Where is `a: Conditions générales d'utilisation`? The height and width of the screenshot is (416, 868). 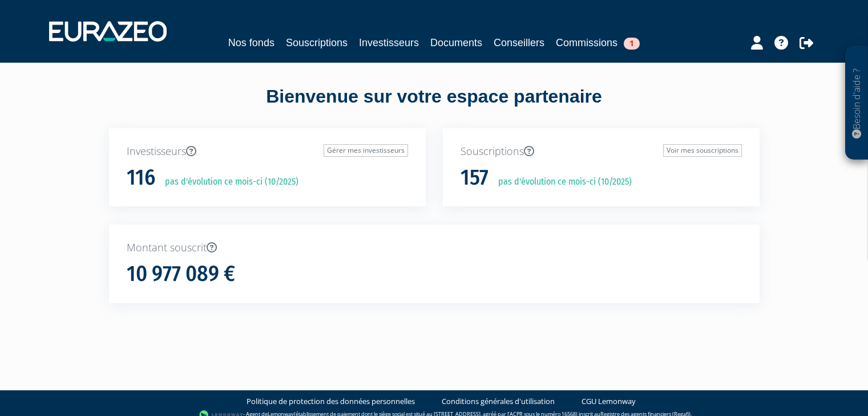 a: Conditions générales d'utilisation is located at coordinates (498, 401).